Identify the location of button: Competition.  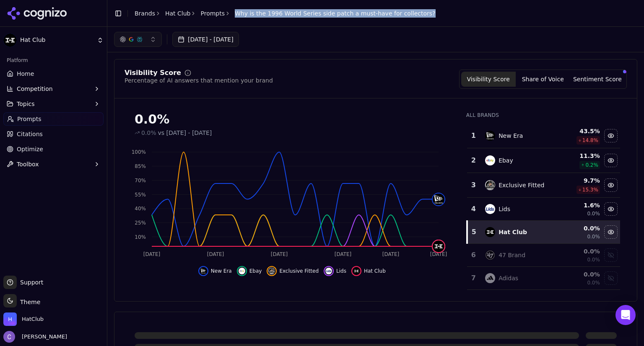
(53, 89).